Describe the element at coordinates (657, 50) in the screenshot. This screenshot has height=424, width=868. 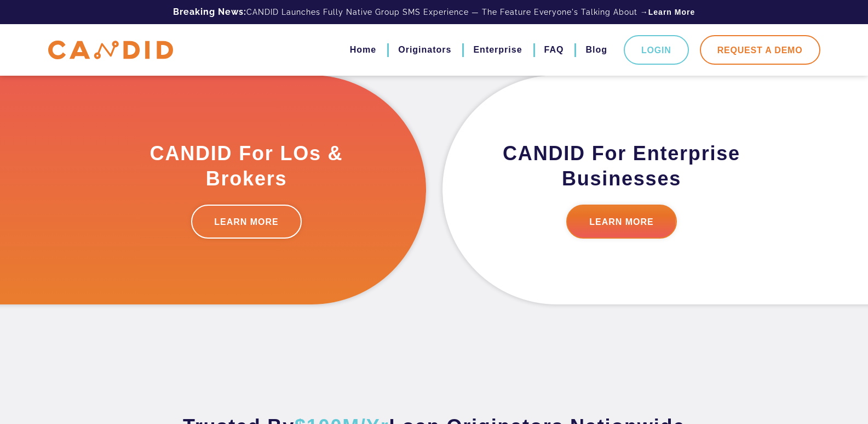
I see `a: Login` at that location.